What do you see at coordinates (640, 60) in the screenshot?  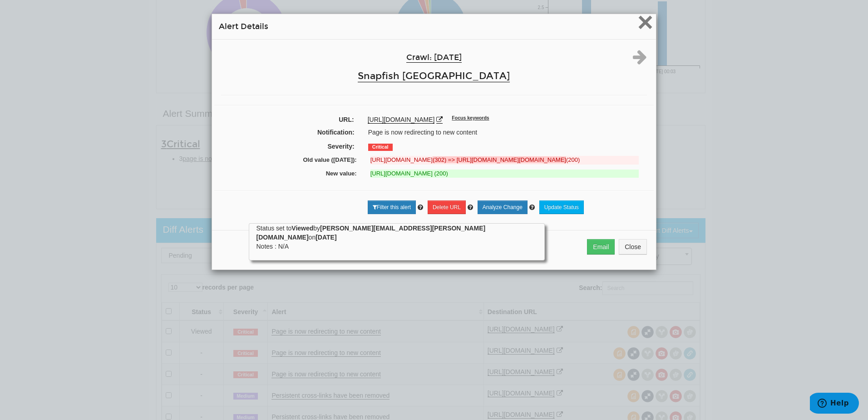 I see `a: Next alert` at bounding box center [640, 60].